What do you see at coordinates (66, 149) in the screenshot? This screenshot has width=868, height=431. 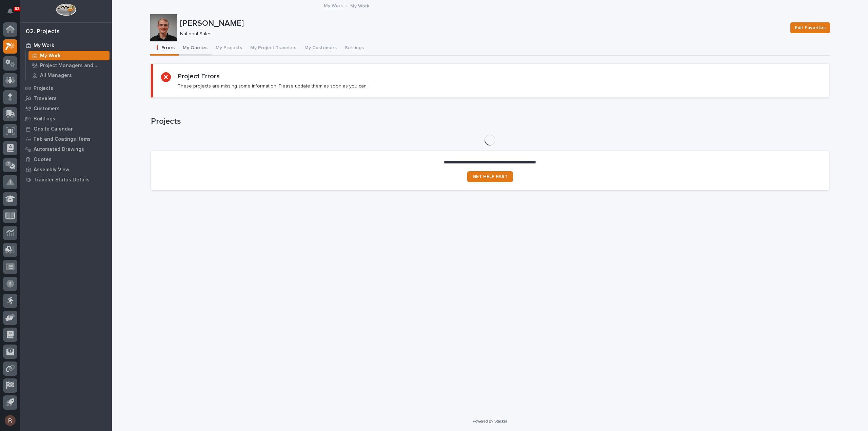 I see `a: Automated Drawings` at bounding box center [66, 149].